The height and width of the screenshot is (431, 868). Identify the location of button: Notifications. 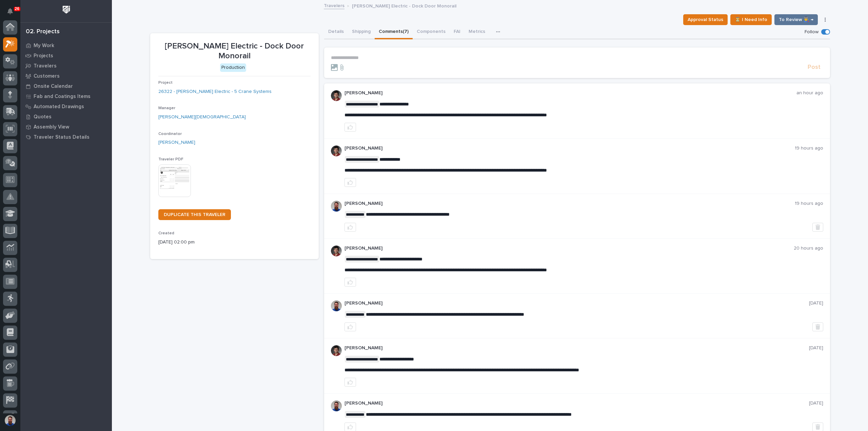
(10, 11).